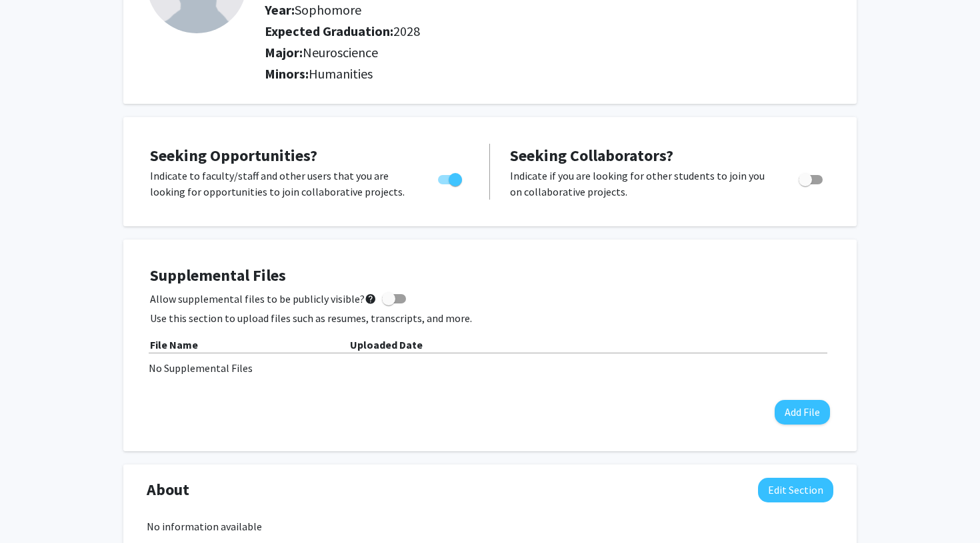  Describe the element at coordinates (386, 345) in the screenshot. I see `b: Uploaded Date` at that location.